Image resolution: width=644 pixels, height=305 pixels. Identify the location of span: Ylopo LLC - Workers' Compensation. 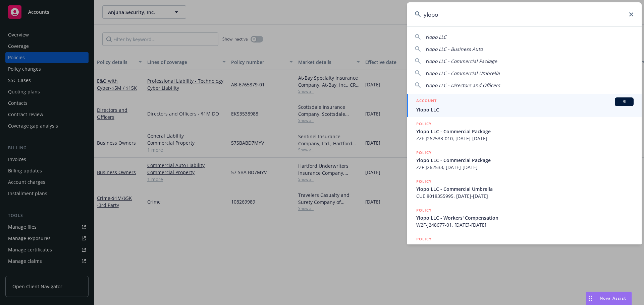
(525, 218).